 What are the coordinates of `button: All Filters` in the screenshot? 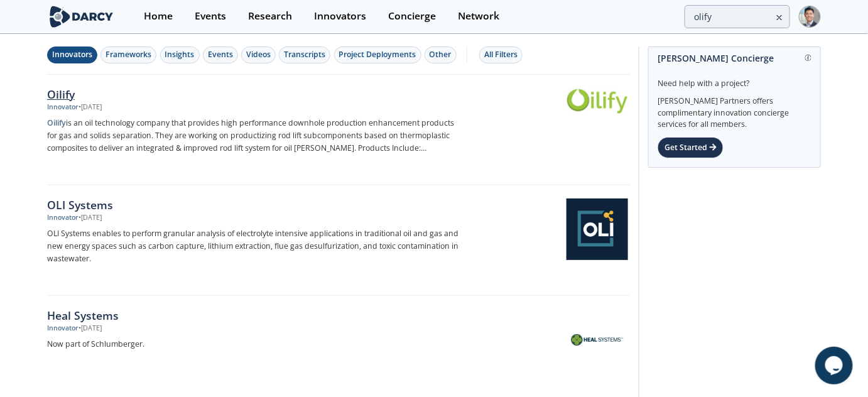 It's located at (501, 55).